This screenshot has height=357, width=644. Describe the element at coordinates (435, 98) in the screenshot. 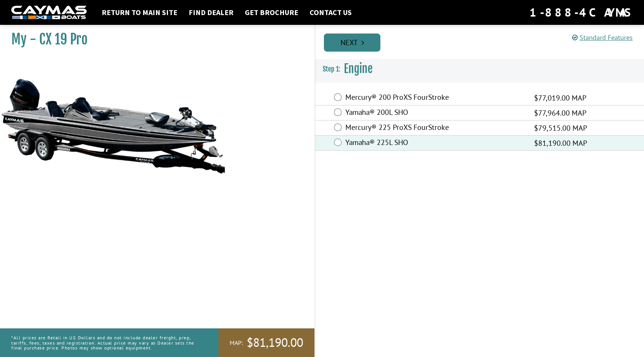

I see `label: Mercury® 200 ProXS FourStroke` at that location.